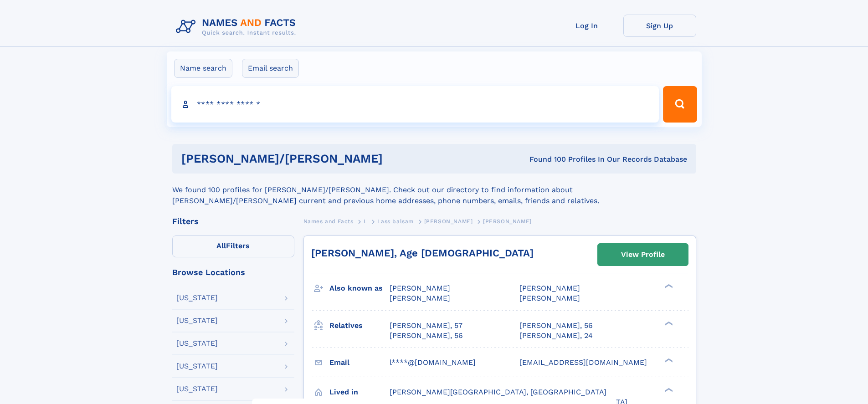 This screenshot has height=404, width=868. What do you see at coordinates (395, 221) in the screenshot?
I see `span: Lass balsam` at bounding box center [395, 221].